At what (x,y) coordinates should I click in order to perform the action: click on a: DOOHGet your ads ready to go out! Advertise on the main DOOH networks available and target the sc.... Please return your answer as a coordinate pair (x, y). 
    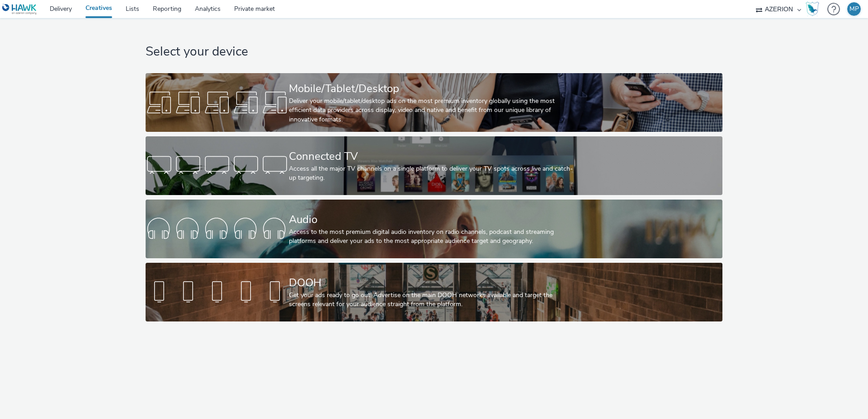
    Looking at the image, I should click on (434, 292).